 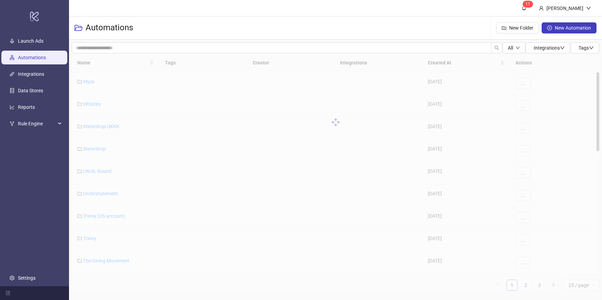 I want to click on span: bell, so click(x=524, y=8).